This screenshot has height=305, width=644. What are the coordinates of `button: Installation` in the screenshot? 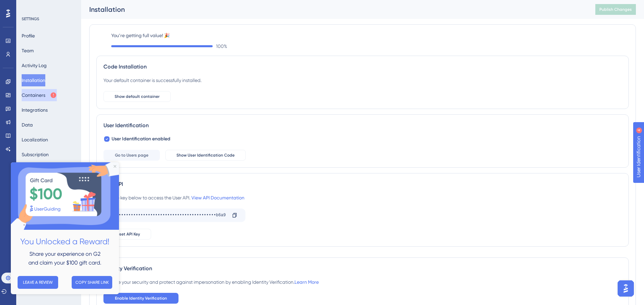 It's located at (33, 80).